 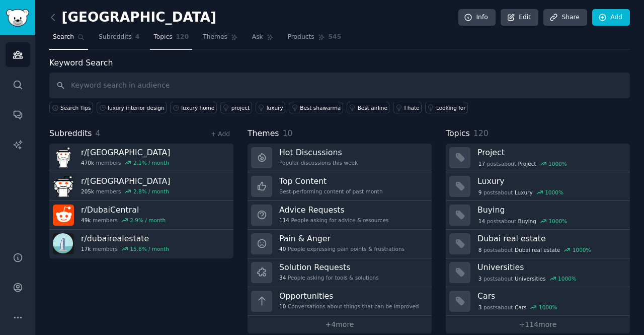 I want to click on span: 114, so click(x=284, y=220).